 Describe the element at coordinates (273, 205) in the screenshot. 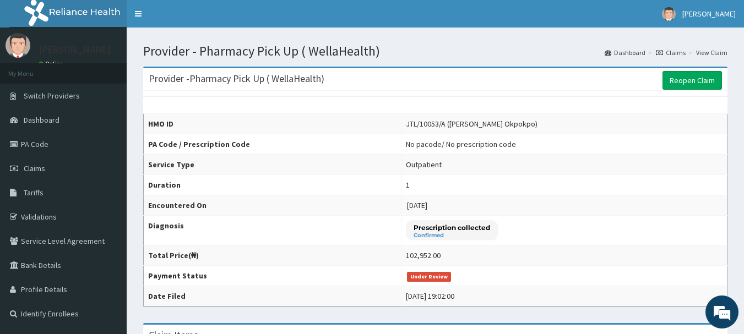

I see `th: Encountered On` at that location.